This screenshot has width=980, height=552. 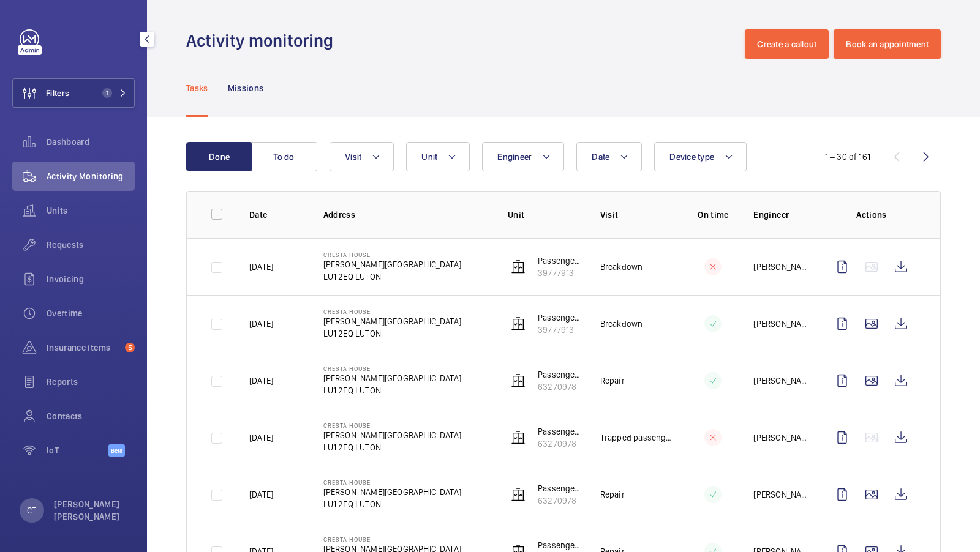 What do you see at coordinates (107, 93) in the screenshot?
I see `span: 1` at bounding box center [107, 93].